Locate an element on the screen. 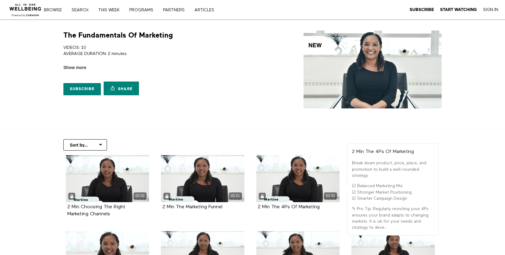 This screenshot has height=255, width=505. p: Break down product, price, place, and promotion to build a well-rounded strategy. is located at coordinates (393, 169).